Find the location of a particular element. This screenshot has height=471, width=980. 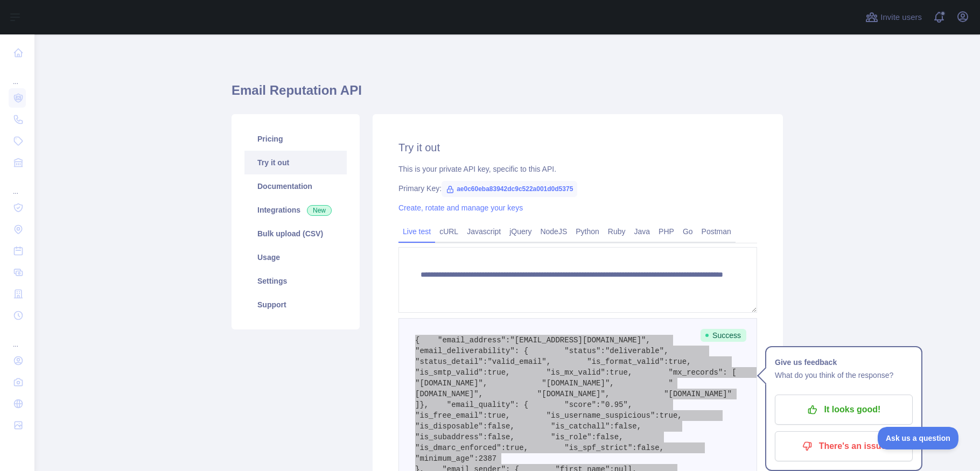

a: Pricing is located at coordinates (295, 139).